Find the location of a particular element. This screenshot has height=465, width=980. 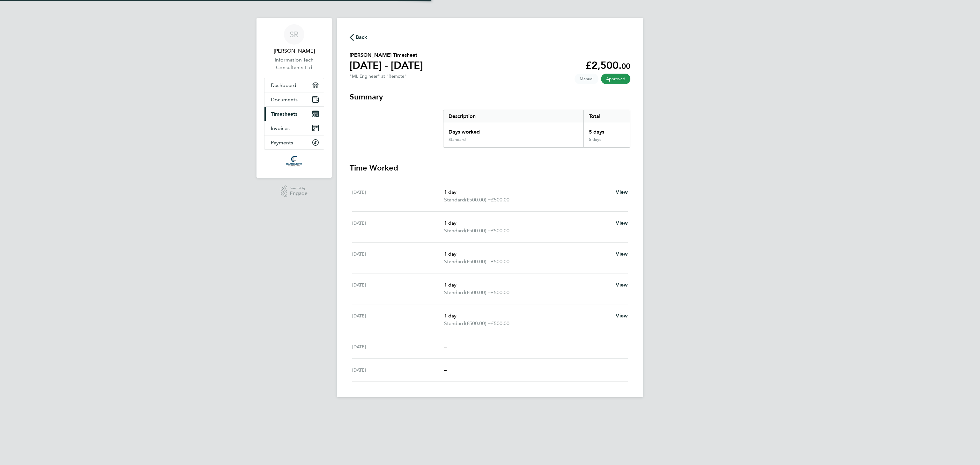

div: Summary is located at coordinates (537, 128).